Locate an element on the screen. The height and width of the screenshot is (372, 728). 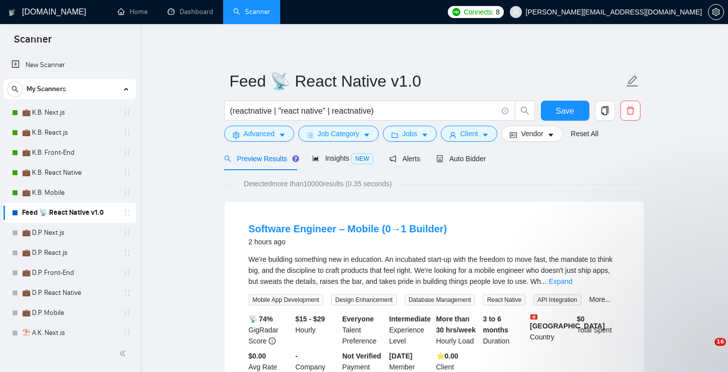
button: idcardVendorcaret-down is located at coordinates (532, 134).